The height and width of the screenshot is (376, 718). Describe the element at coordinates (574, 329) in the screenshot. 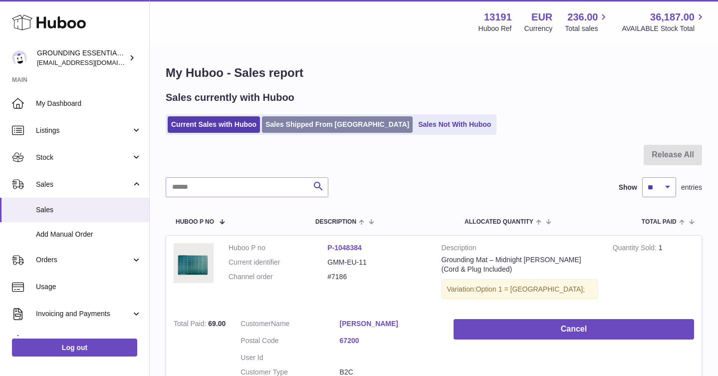

I see `button: Cancel` at that location.